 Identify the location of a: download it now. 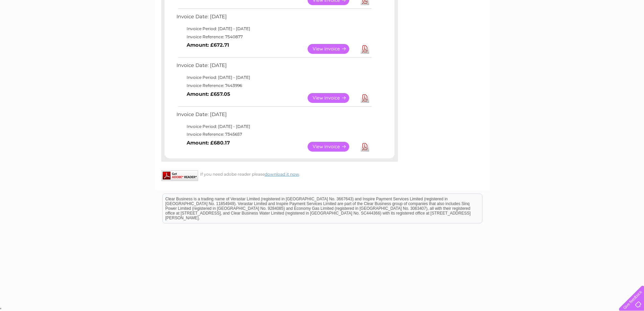
(282, 174).